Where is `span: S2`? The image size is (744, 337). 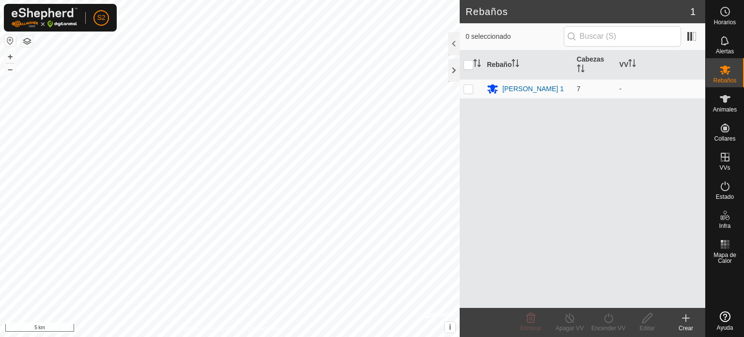
span: S2 is located at coordinates (101, 17).